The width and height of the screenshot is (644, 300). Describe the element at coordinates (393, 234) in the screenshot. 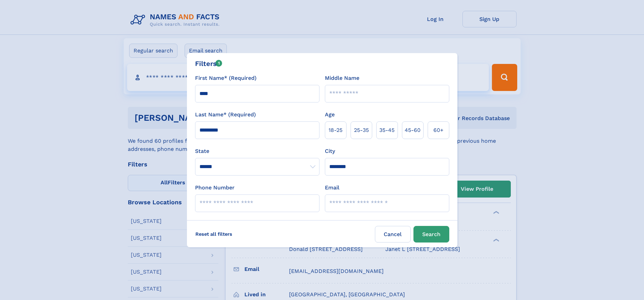

I see `label: Cancel` at that location.